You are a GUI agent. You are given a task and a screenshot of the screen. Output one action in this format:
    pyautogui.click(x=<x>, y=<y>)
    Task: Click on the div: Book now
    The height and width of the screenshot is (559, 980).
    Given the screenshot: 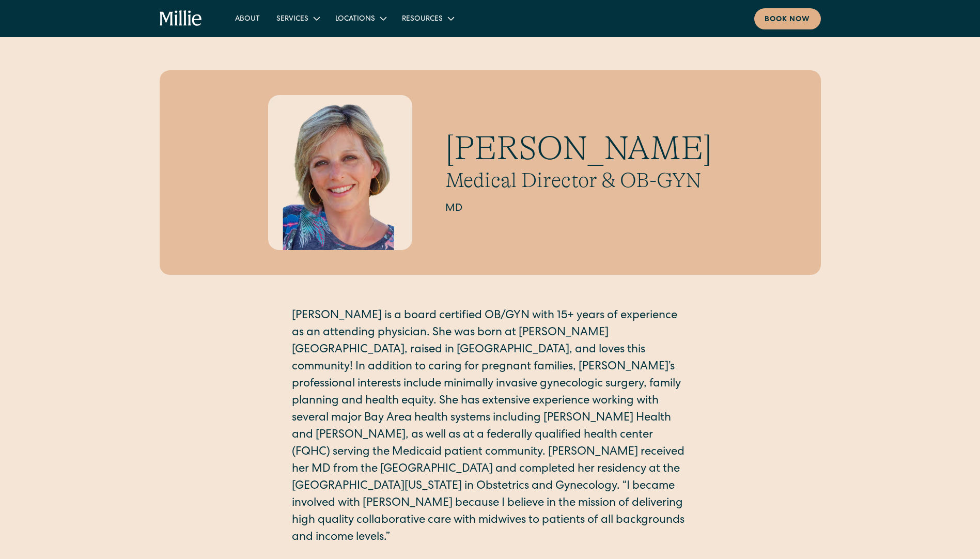 What is the action you would take?
    pyautogui.click(x=788, y=20)
    